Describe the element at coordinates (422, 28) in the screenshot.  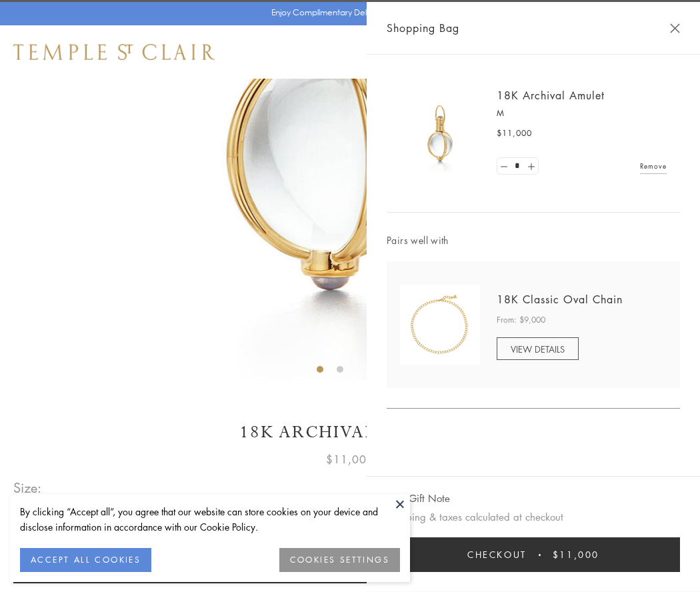
I see `span: Shopping Bag` at that location.